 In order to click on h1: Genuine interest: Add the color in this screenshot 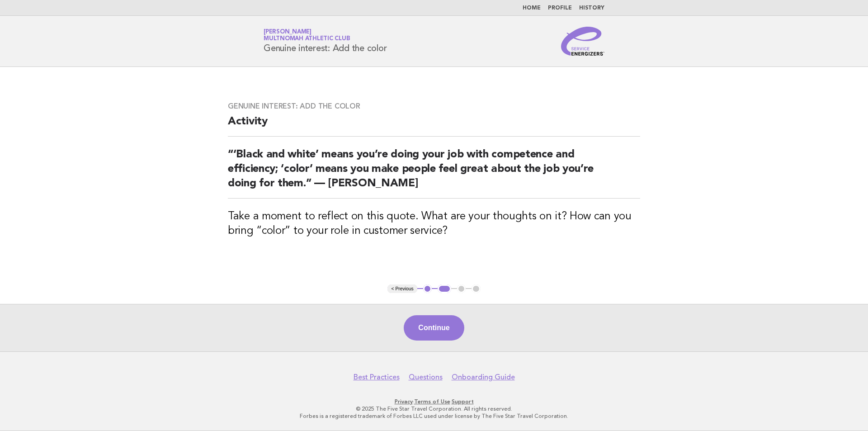, I will do `click(325, 41)`.